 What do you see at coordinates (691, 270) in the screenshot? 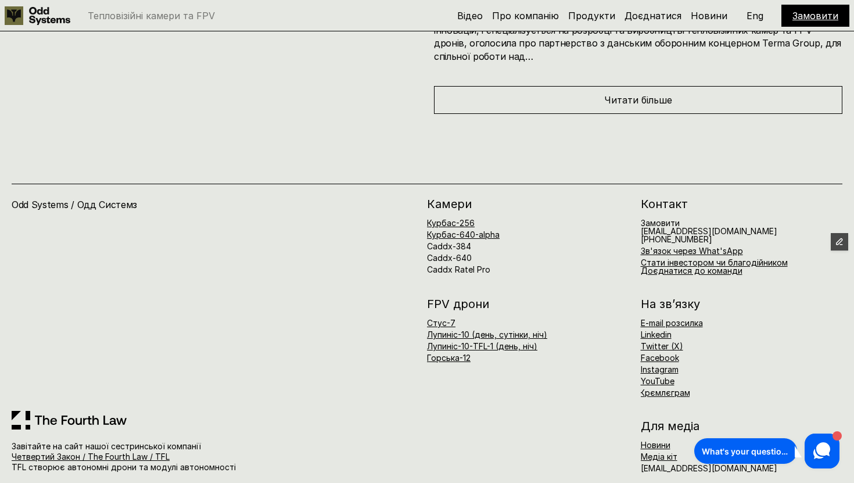
I see `a: Доєднатися до команди` at bounding box center [691, 270].